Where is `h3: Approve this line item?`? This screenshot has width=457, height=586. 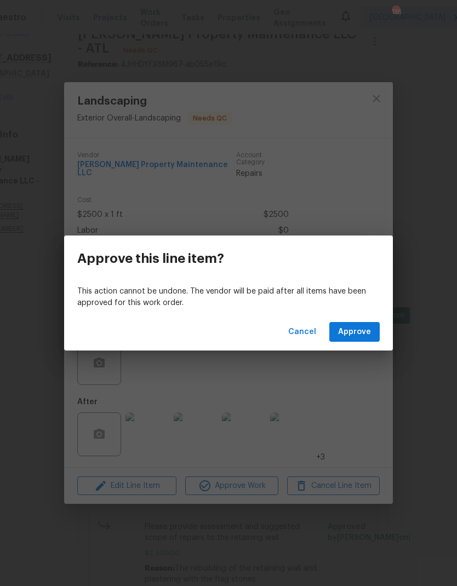
h3: Approve this line item? is located at coordinates (151, 258).